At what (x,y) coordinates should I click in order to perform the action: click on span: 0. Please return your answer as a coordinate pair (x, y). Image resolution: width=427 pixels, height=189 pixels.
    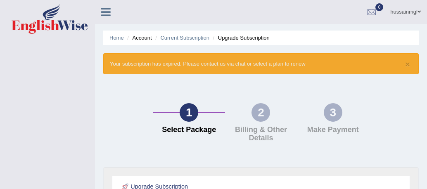
    Looking at the image, I should click on (380, 7).